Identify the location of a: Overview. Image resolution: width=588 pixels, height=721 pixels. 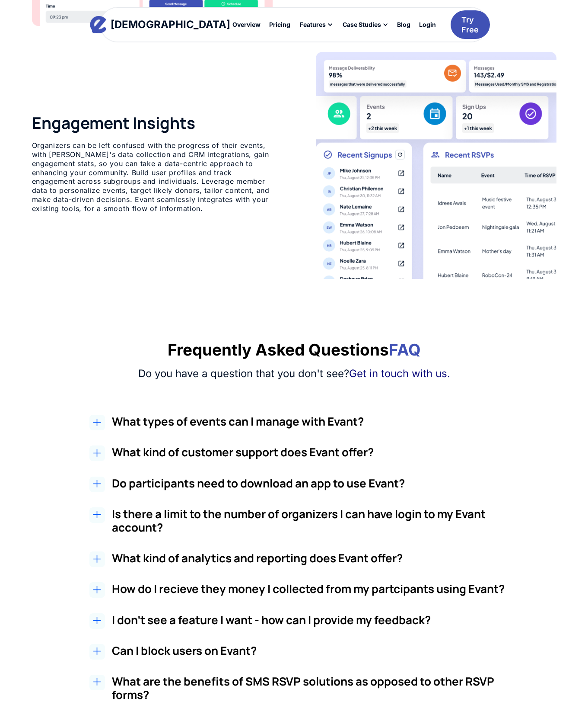
(246, 25).